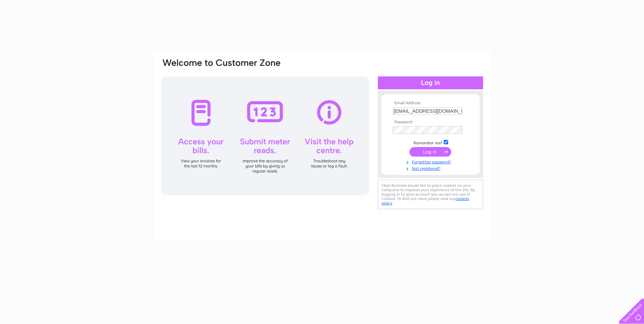 Image resolution: width=644 pixels, height=324 pixels. I want to click on a: cookies policy, so click(425, 201).